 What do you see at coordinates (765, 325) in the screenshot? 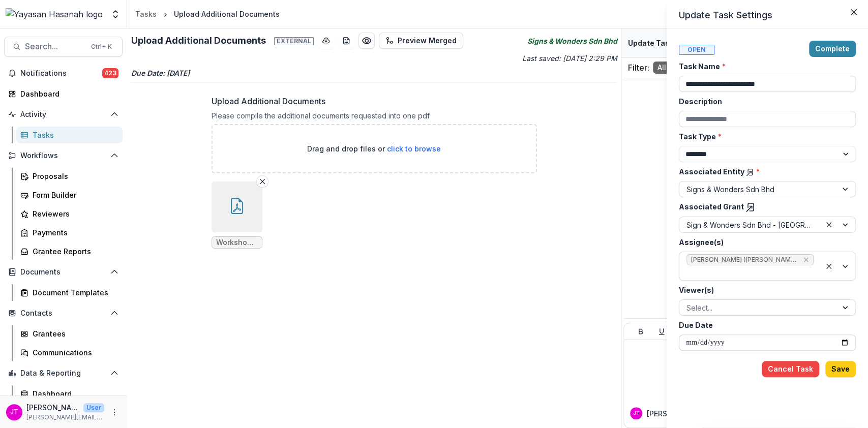
I see `label: Due Date` at bounding box center [765, 325].